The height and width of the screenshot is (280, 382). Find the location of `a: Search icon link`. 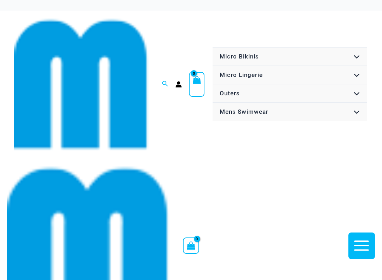

a: Search icon link is located at coordinates (165, 84).